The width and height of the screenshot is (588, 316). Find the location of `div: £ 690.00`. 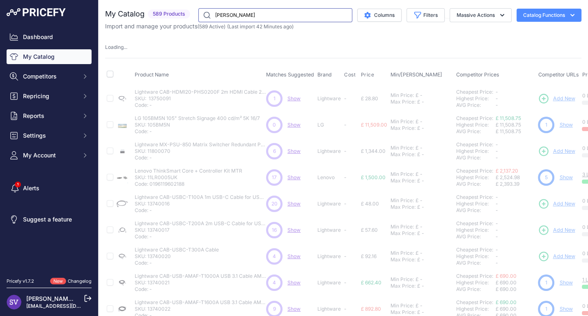

div: £ 690.00 is located at coordinates (515, 289).